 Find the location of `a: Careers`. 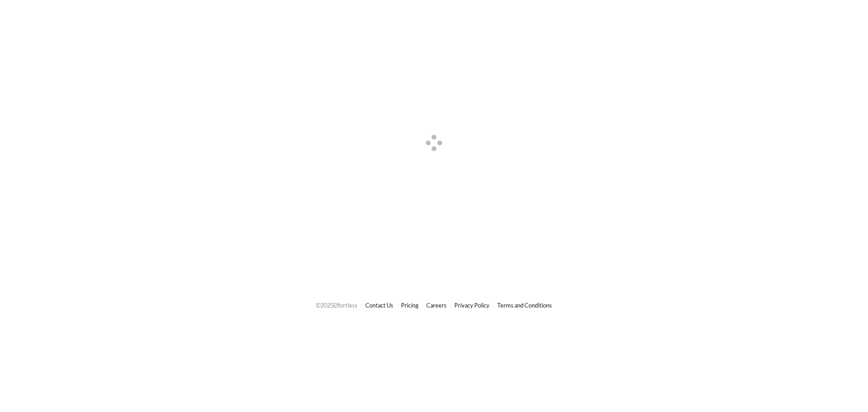

a: Careers is located at coordinates (437, 305).